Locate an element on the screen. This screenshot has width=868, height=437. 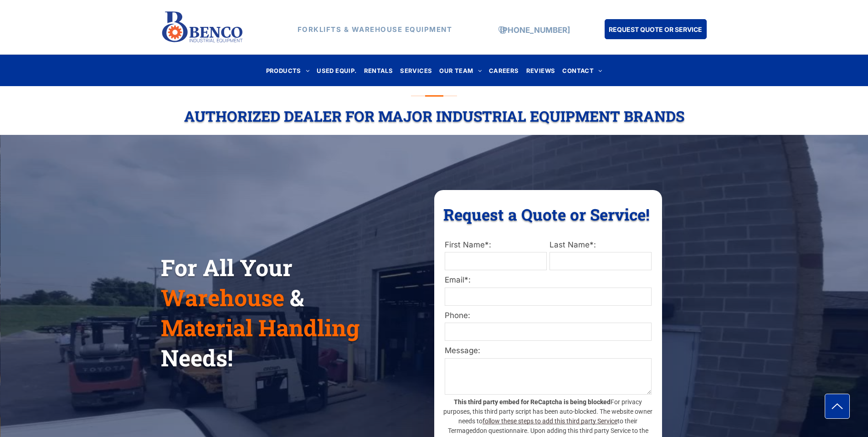
a: USED EQUIP. is located at coordinates (337, 70).